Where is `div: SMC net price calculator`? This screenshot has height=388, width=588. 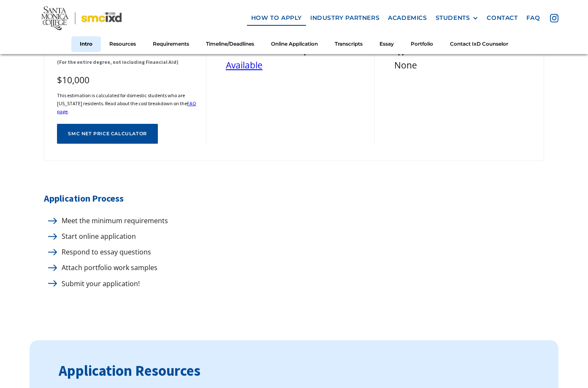
div: SMC net price calculator is located at coordinates (107, 133).